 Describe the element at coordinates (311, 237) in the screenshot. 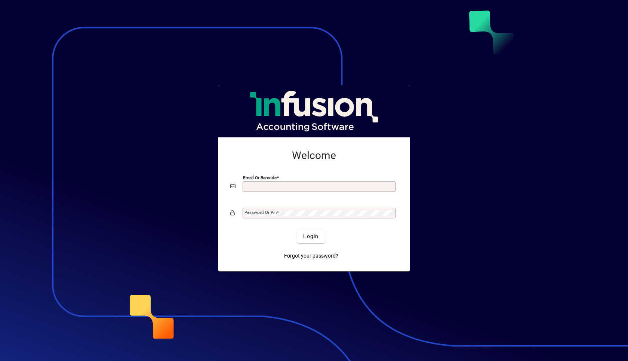

I see `button: Login` at that location.